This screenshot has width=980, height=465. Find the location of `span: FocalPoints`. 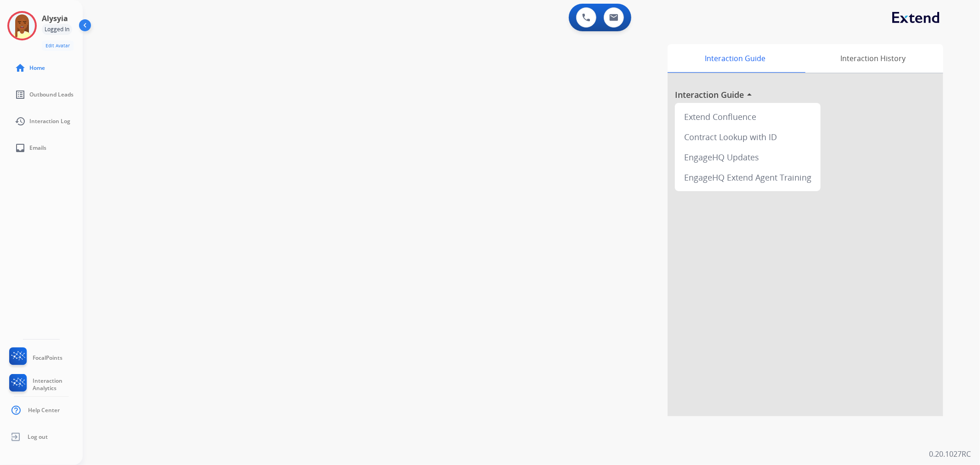

span: FocalPoints is located at coordinates (47, 358).